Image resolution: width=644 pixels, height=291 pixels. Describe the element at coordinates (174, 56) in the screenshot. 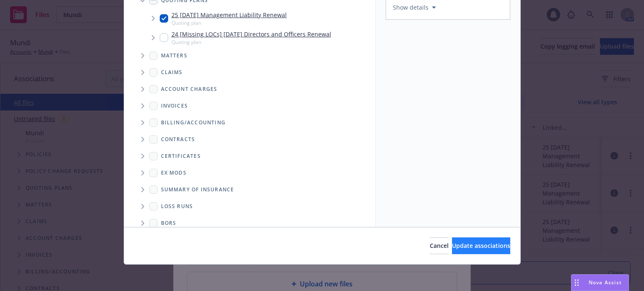

I see `span: Matters` at that location.